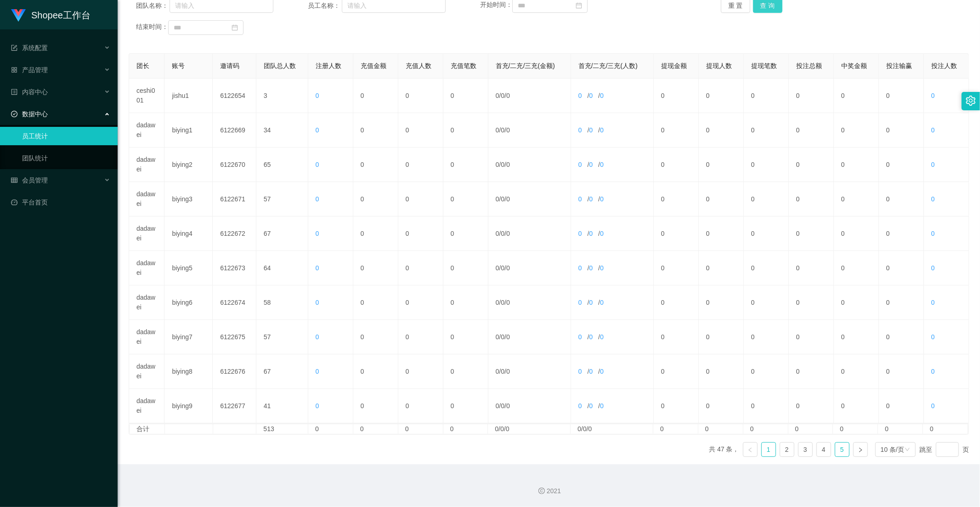 The width and height of the screenshot is (980, 507). Describe the element at coordinates (860, 450) in the screenshot. I see `i: 图标: right` at that location.